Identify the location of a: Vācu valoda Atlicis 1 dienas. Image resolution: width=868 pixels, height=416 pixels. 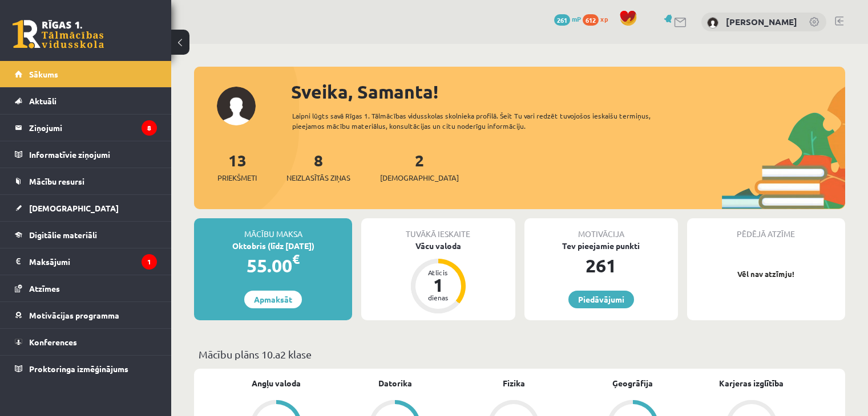
(438, 278).